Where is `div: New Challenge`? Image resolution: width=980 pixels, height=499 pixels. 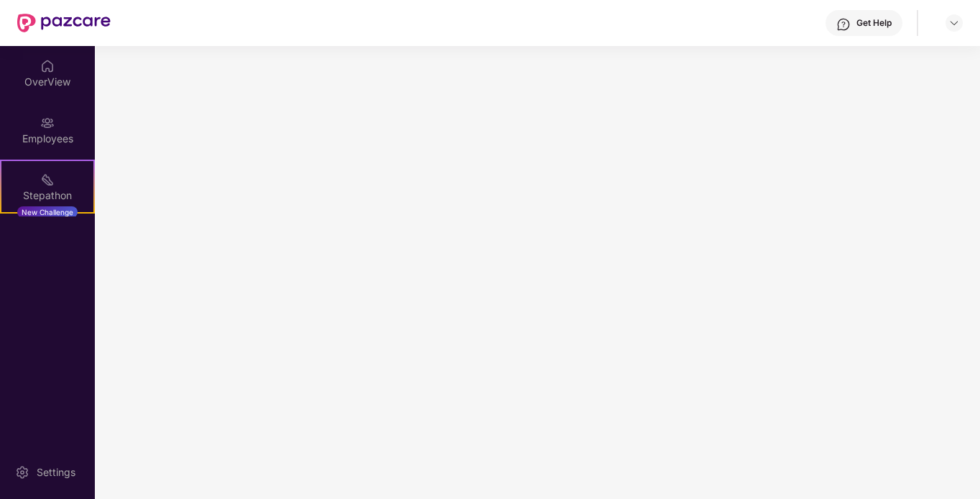 div: New Challenge is located at coordinates (47, 212).